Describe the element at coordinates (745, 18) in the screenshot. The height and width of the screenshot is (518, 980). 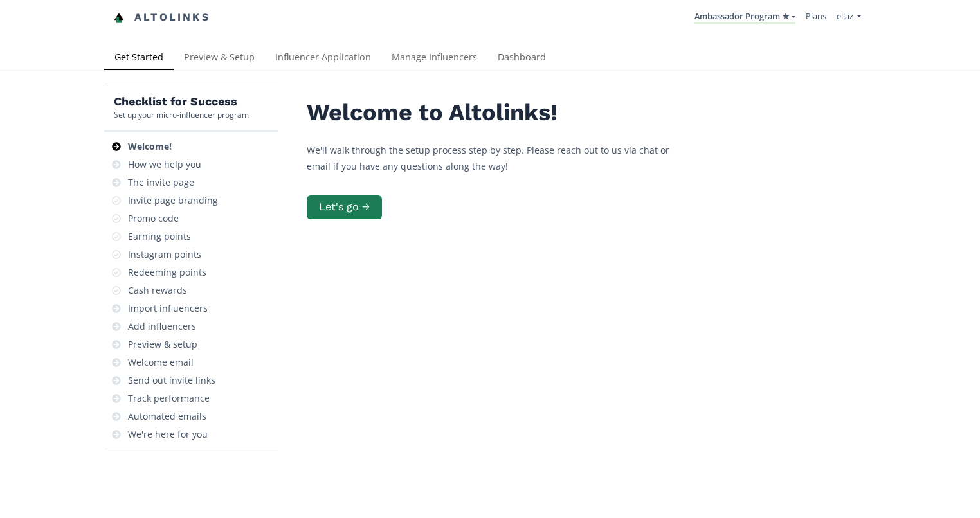
I see `a: Ambassador Program ★` at that location.